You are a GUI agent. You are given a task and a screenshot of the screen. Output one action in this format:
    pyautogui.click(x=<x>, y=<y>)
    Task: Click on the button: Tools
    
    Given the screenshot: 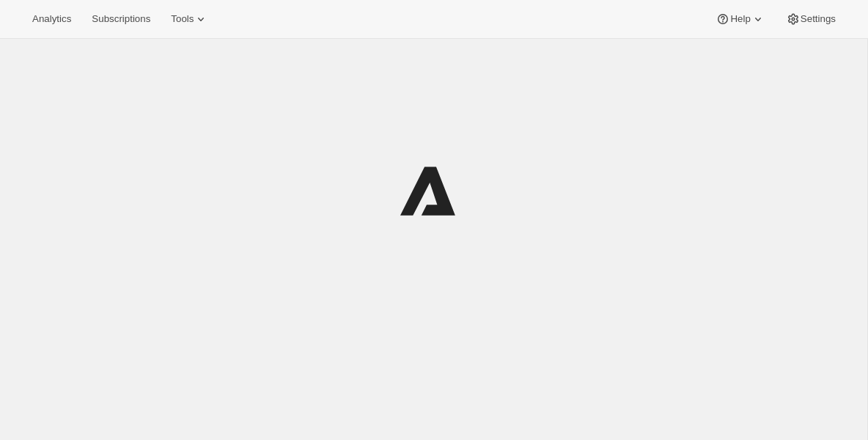 What is the action you would take?
    pyautogui.click(x=190, y=19)
    